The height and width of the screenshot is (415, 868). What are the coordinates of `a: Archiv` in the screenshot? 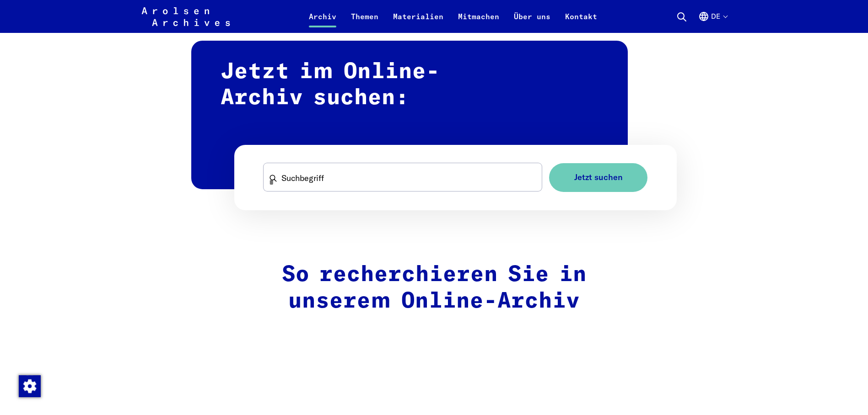 It's located at (322, 22).